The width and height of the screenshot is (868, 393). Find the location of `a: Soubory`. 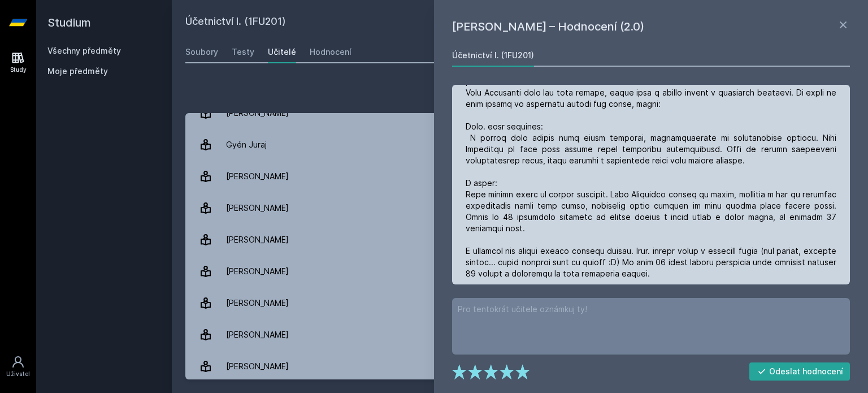

a: Soubory is located at coordinates (202, 52).